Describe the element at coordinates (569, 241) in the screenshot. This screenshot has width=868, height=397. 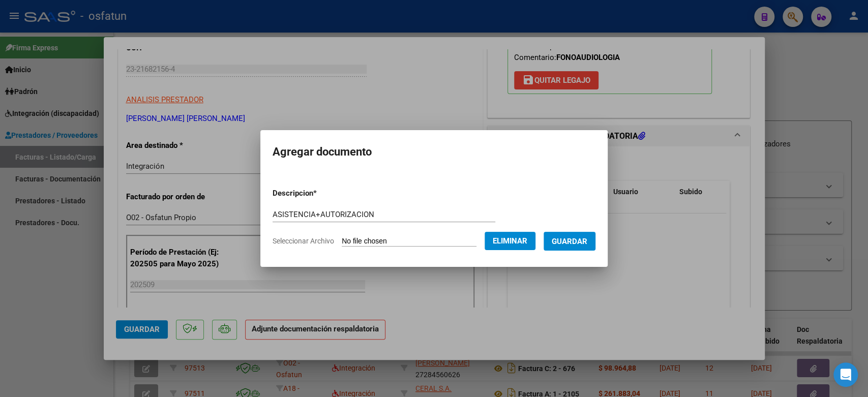
I see `span: Guardar` at that location.